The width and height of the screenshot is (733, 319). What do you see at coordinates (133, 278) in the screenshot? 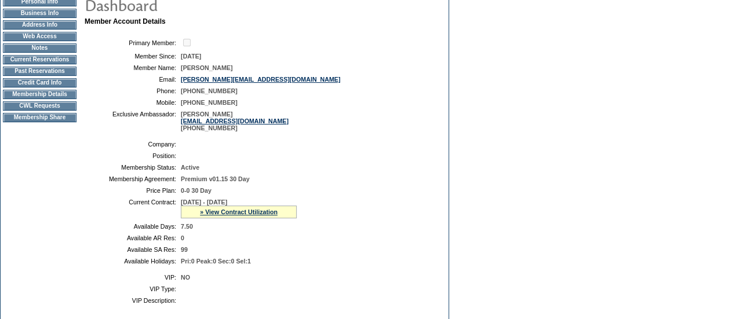
I see `td: VIP:` at bounding box center [133, 278].